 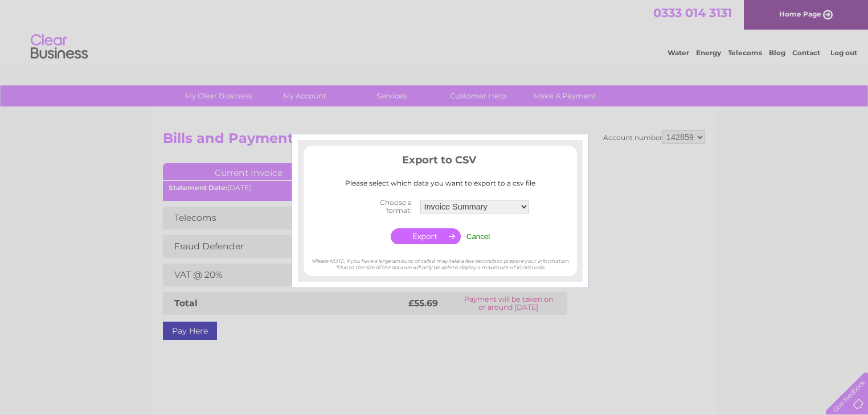 What do you see at coordinates (777, 53) in the screenshot?
I see `a: Blog` at bounding box center [777, 53].